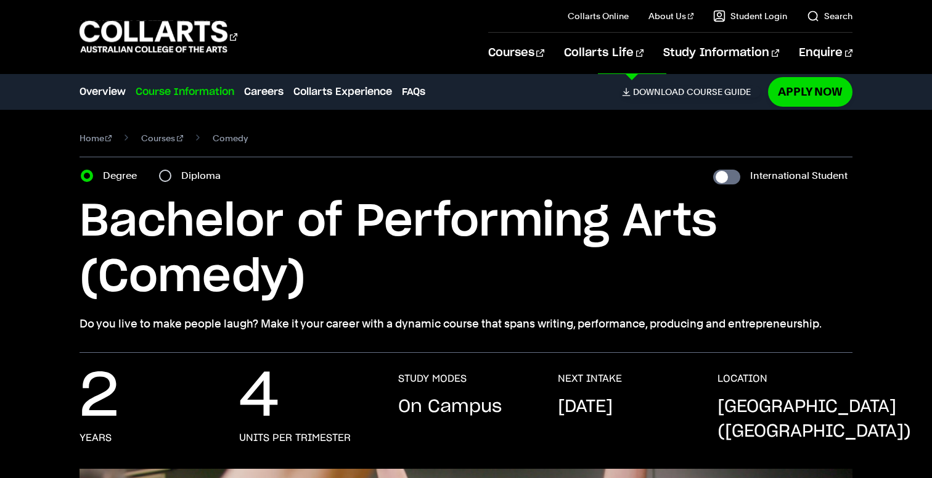 This screenshot has height=478, width=932. Describe the element at coordinates (343, 92) in the screenshot. I see `a: Collarts Experience` at that location.